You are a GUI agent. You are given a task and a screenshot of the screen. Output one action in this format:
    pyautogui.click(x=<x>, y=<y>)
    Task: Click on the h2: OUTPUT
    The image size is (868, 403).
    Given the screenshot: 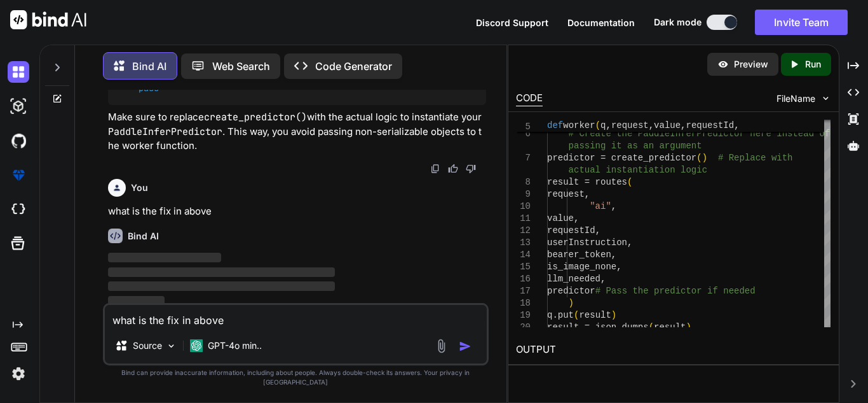 What is the action you would take?
    pyautogui.click(x=674, y=349)
    